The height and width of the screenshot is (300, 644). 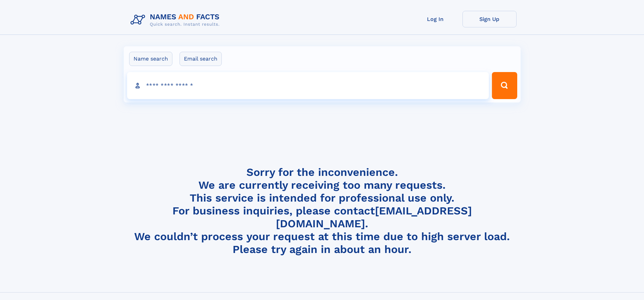 What do you see at coordinates (308, 86) in the screenshot?
I see `input: search input` at bounding box center [308, 86].